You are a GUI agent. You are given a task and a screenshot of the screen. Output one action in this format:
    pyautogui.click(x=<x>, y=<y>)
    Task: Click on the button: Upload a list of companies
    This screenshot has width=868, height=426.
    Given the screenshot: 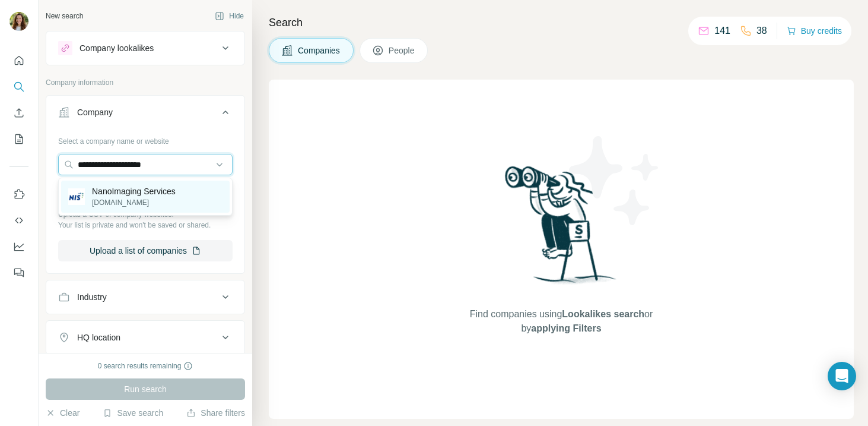 What is the action you would take?
    pyautogui.click(x=145, y=250)
    